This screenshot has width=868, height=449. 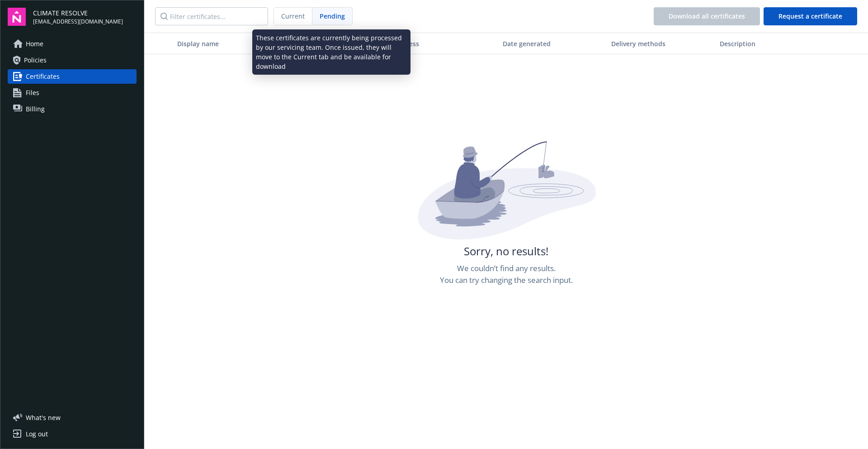 I want to click on div: Display name, so click(x=228, y=44).